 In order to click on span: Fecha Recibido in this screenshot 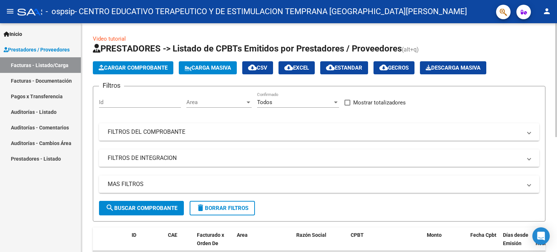, I will do `click(545, 239)`.